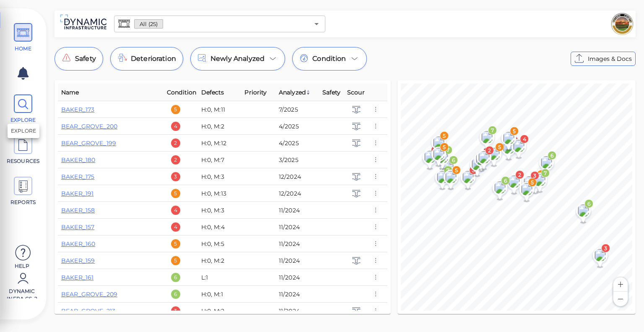 The width and height of the screenshot is (644, 332). I want to click on span: Priority, so click(255, 92).